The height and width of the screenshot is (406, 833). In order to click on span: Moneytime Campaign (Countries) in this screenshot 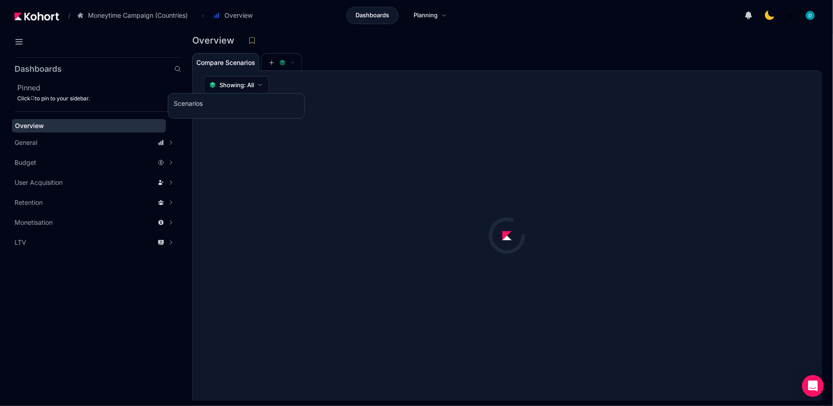, I will do `click(138, 15)`.